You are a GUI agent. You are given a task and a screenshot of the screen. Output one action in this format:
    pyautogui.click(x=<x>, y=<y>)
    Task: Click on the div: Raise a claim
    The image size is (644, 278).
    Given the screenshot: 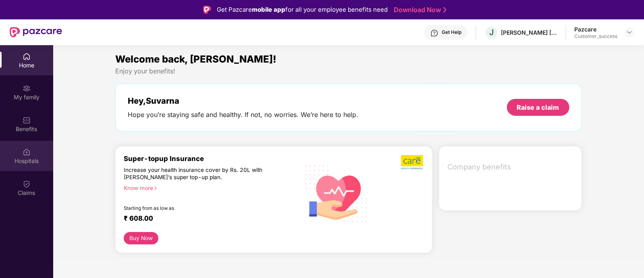 What is the action you would take?
    pyautogui.click(x=537, y=107)
    